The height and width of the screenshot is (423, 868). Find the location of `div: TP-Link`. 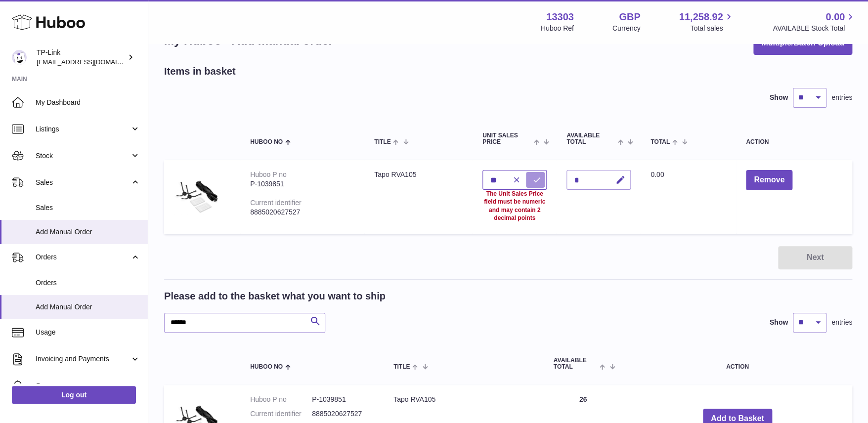

div: TP-Link is located at coordinates (81, 57).